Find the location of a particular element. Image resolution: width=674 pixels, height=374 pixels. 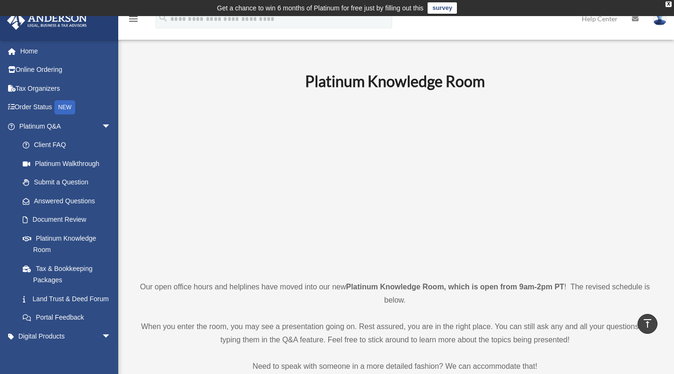

i: search is located at coordinates (163, 18).